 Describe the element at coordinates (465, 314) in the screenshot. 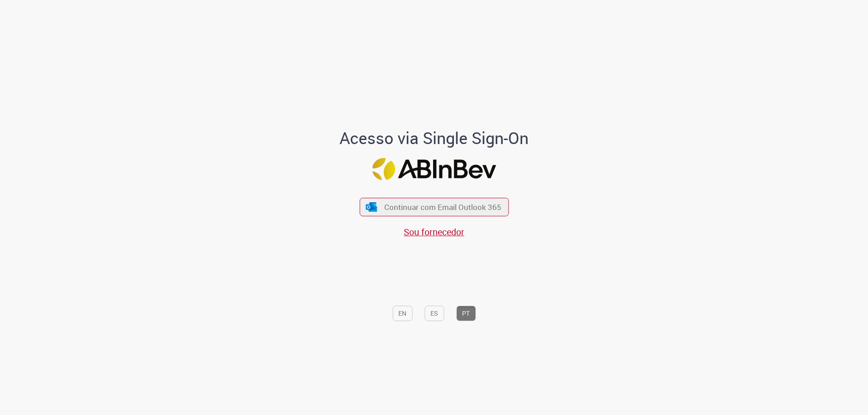

I see `button: PT` at that location.